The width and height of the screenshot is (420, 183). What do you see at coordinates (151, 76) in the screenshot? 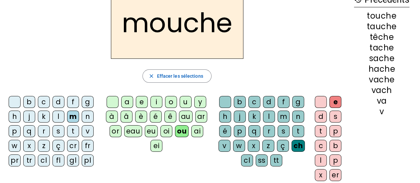
I see `mat-icon: close` at bounding box center [151, 76].